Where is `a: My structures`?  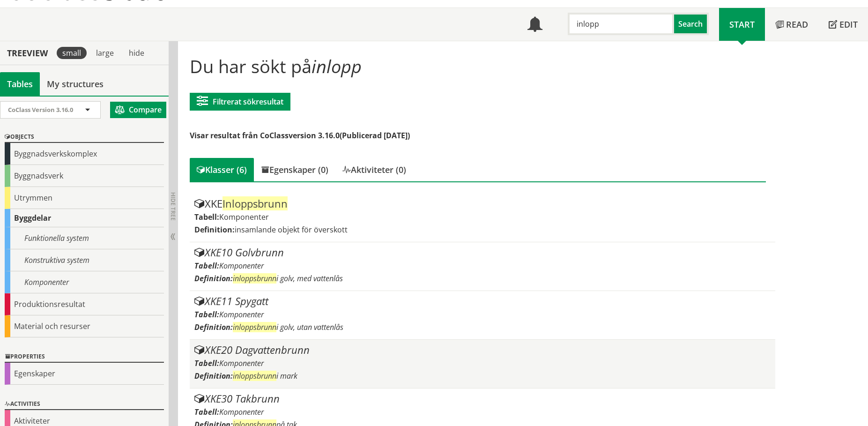
a: My structures is located at coordinates (75, 84).